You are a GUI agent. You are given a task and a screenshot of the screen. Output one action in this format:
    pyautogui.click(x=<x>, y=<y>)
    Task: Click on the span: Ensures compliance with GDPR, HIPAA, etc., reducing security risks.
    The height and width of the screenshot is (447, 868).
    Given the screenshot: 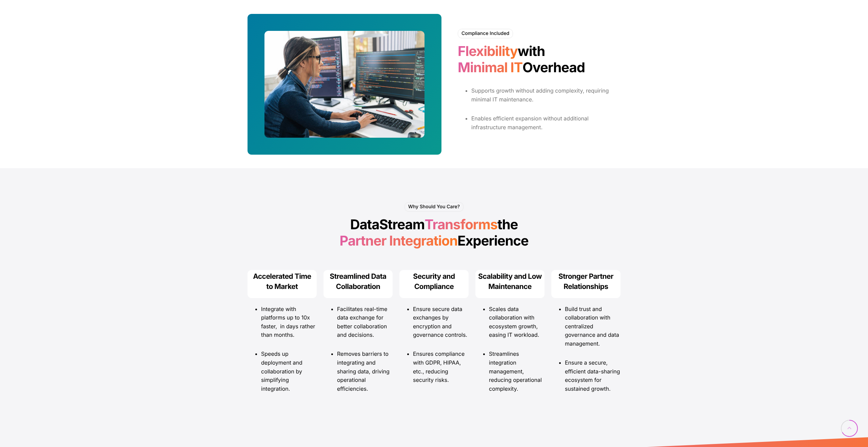 What is the action you would take?
    pyautogui.click(x=439, y=366)
    